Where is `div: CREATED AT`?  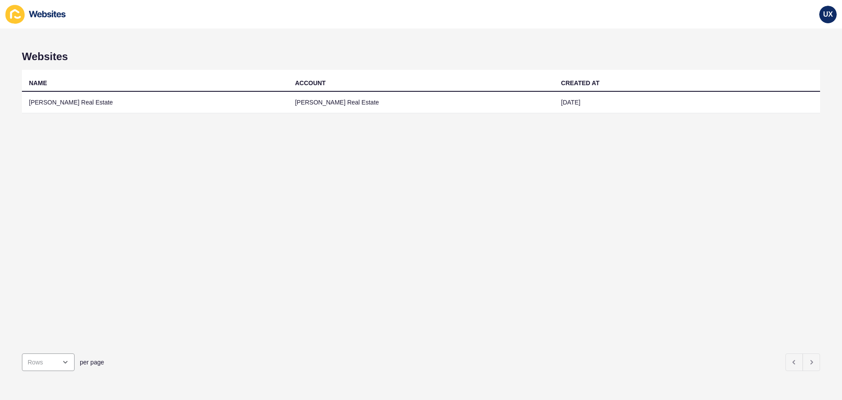 div: CREATED AT is located at coordinates (580, 83).